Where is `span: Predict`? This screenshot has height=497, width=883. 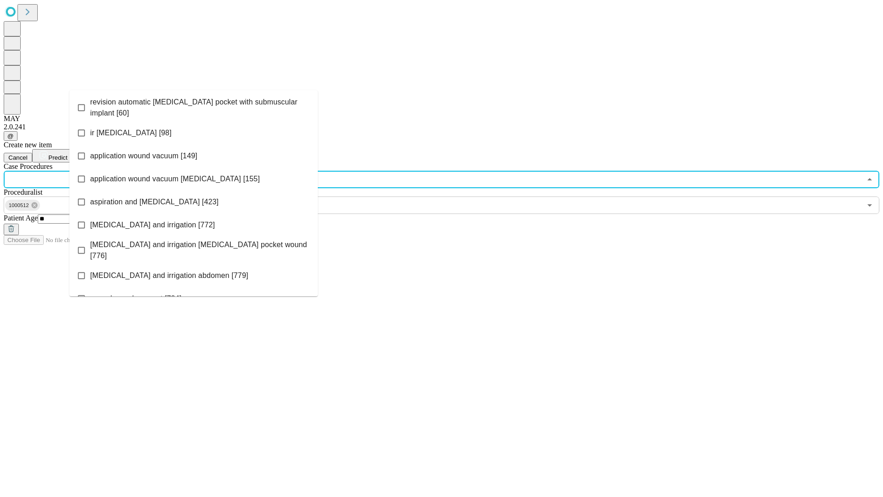 span: Predict is located at coordinates (58, 157).